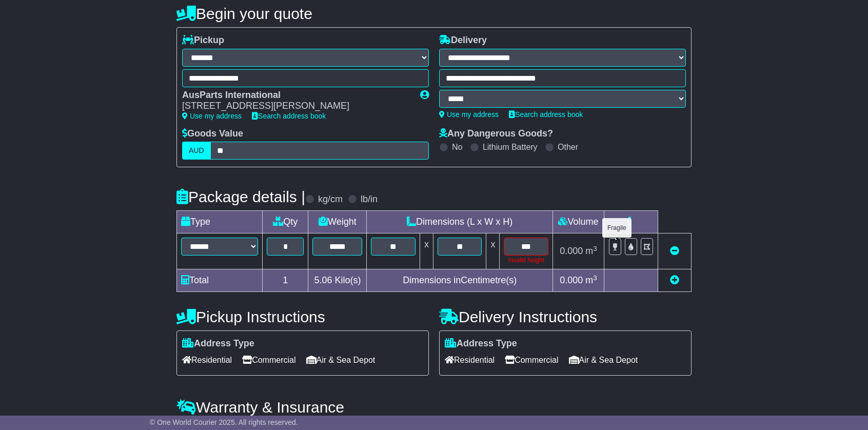  What do you see at coordinates (203, 40) in the screenshot?
I see `label: Pickup` at bounding box center [203, 40].